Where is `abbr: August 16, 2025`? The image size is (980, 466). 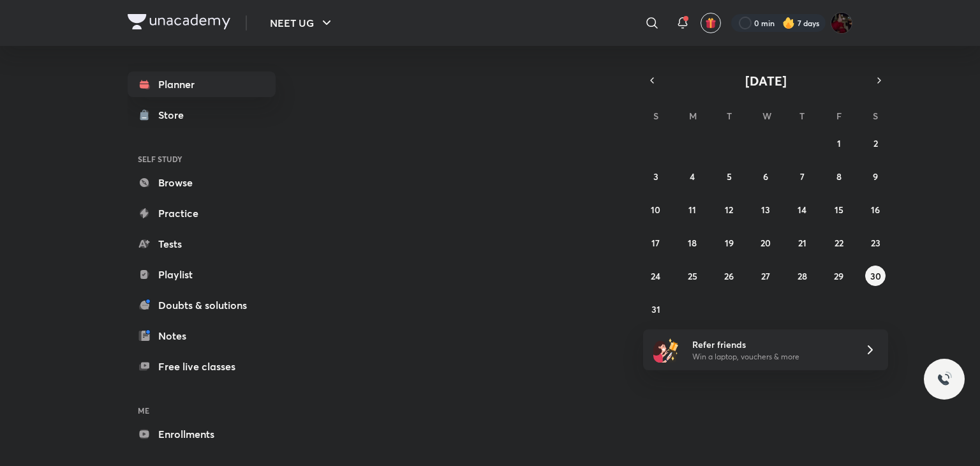
abbr: August 16, 2025 is located at coordinates (875, 209).